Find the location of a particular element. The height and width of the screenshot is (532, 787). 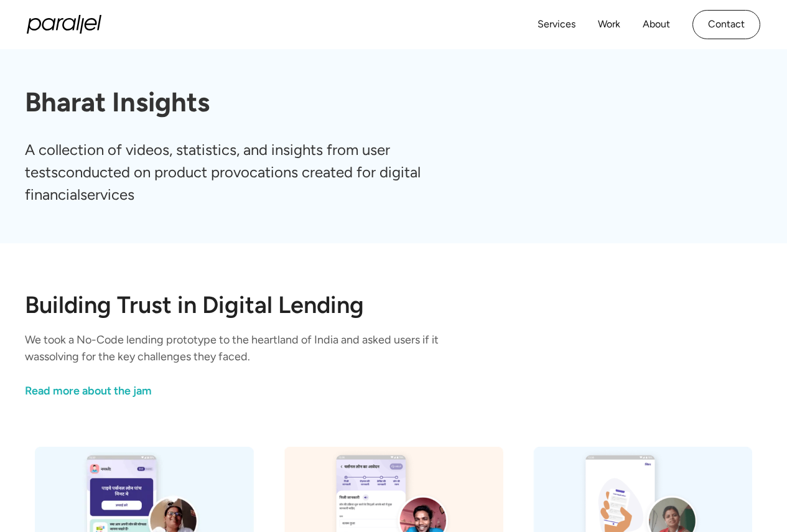

div: Read more about the jam is located at coordinates (89, 391).